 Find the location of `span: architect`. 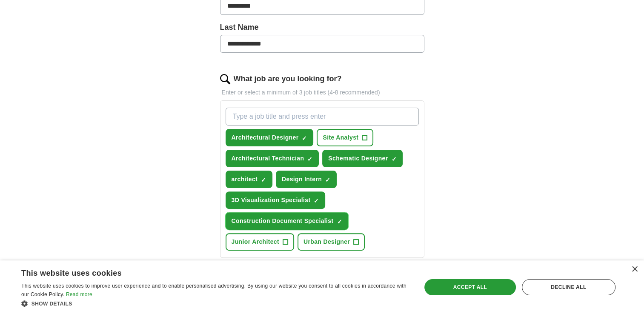

span: architect is located at coordinates (244, 179).